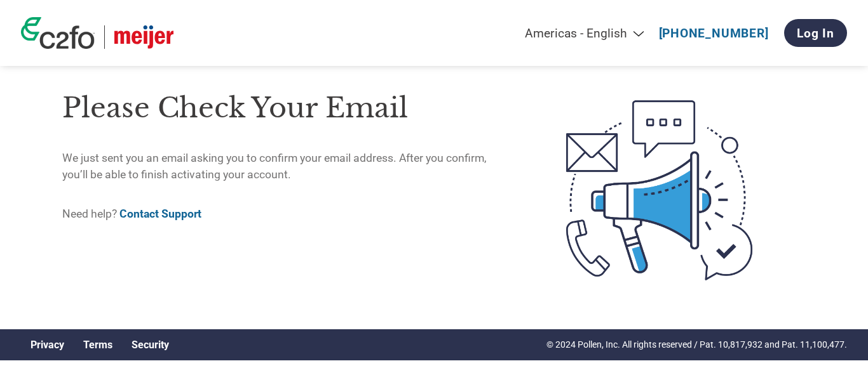 Image resolution: width=868 pixels, height=380 pixels. I want to click on h1: Please check your email, so click(287, 108).